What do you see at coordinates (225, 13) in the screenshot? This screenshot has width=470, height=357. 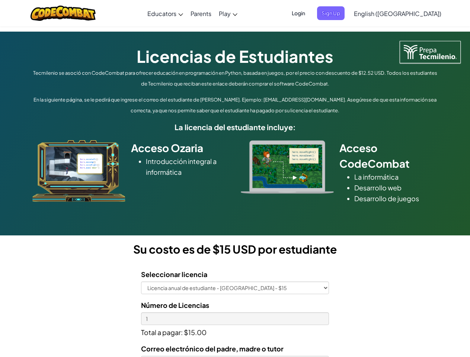 I see `span: Play` at bounding box center [225, 13].